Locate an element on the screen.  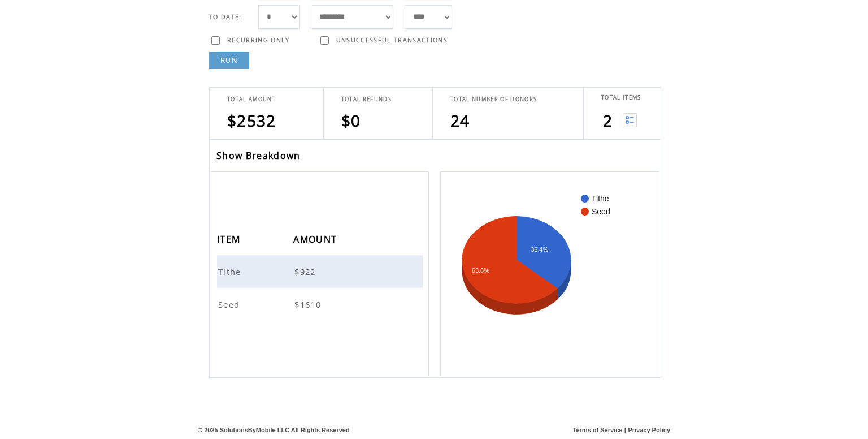
span: ITEM is located at coordinates (230, 240).